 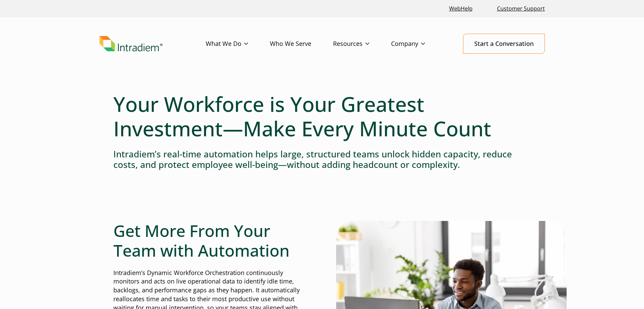 What do you see at coordinates (322, 160) in the screenshot?
I see `h4: Intradiem’s real-time automation helps large, structured teams unlock hidden capacity, reduce cos...` at bounding box center [322, 160].